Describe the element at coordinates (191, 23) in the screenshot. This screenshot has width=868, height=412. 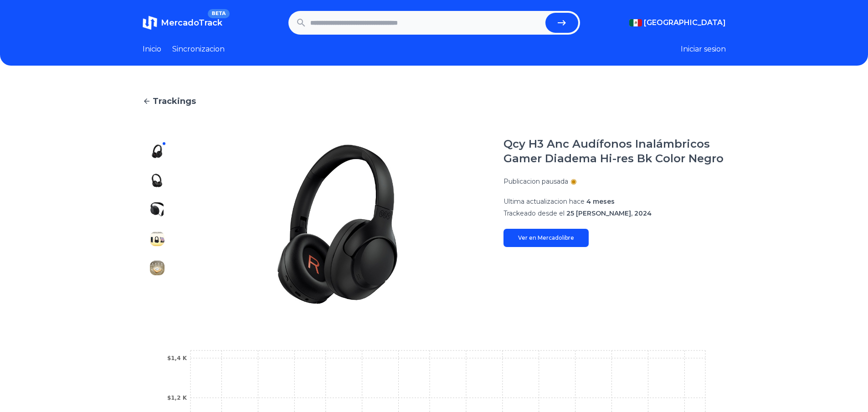
I see `span: MercadoTrack` at that location.